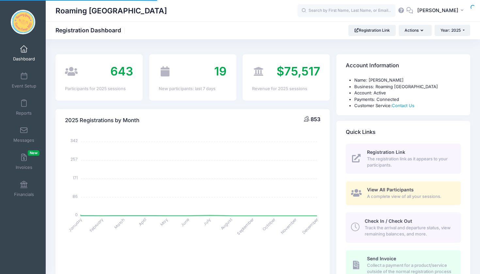 The image size is (480, 274). What do you see at coordinates (361, 132) in the screenshot?
I see `h4: Quick Links` at bounding box center [361, 132].